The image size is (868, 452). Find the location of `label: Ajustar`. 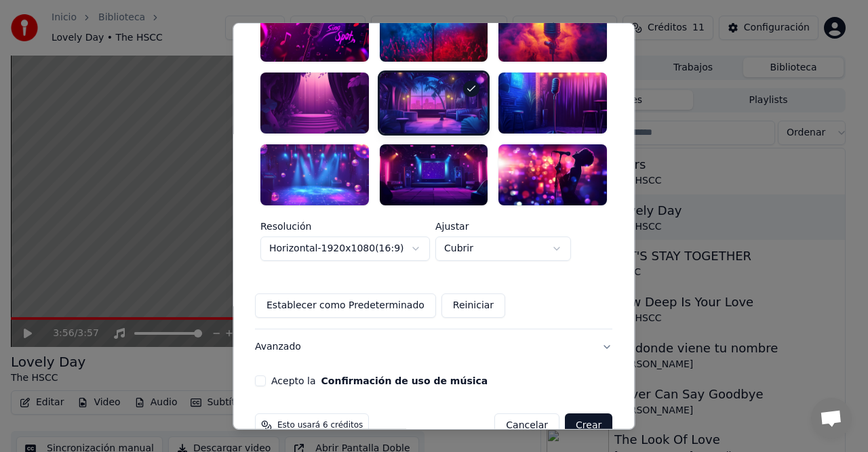

label: Ajustar is located at coordinates (503, 226).